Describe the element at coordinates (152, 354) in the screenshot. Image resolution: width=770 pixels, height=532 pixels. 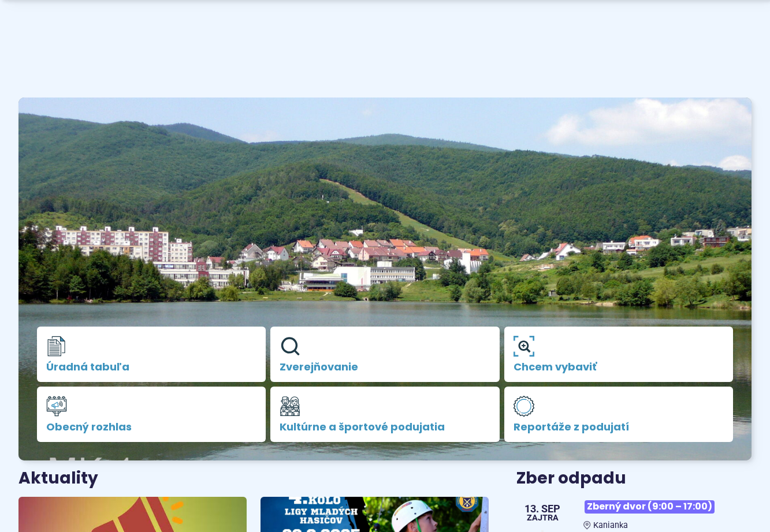
I see `a: Úradná tabuľa` at that location.